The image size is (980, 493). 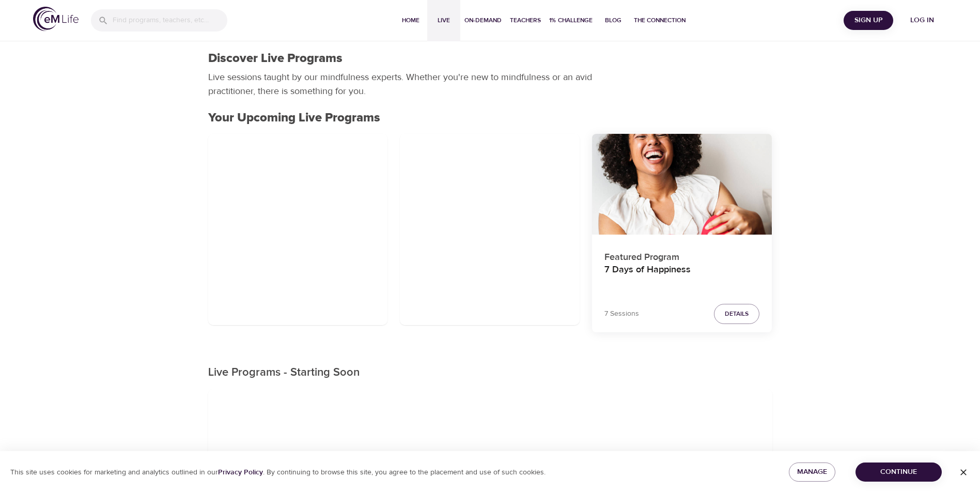 What do you see at coordinates (868, 20) in the screenshot?
I see `span: Sign Up` at bounding box center [868, 20].